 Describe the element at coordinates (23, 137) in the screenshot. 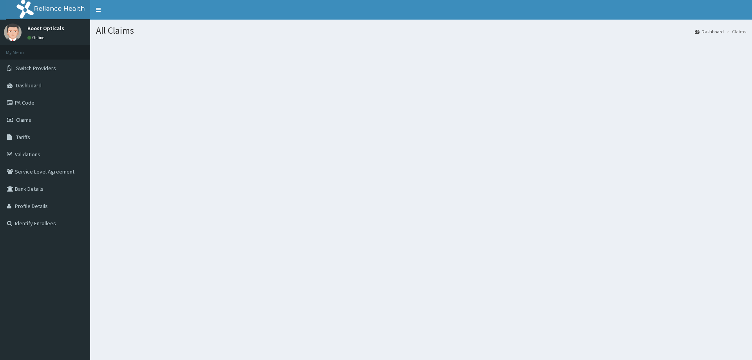

I see `span: Tariffs` at that location.